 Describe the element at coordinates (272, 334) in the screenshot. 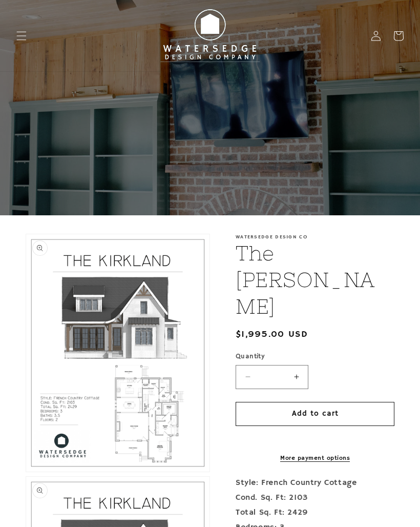

I see `span: $1,995.00 USD` at that location.